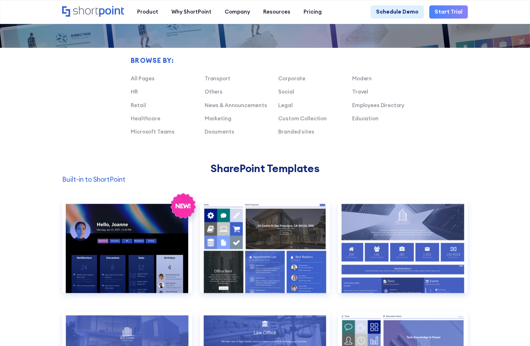 The image size is (530, 346). Describe the element at coordinates (237, 12) in the screenshot. I see `div: Company` at that location.